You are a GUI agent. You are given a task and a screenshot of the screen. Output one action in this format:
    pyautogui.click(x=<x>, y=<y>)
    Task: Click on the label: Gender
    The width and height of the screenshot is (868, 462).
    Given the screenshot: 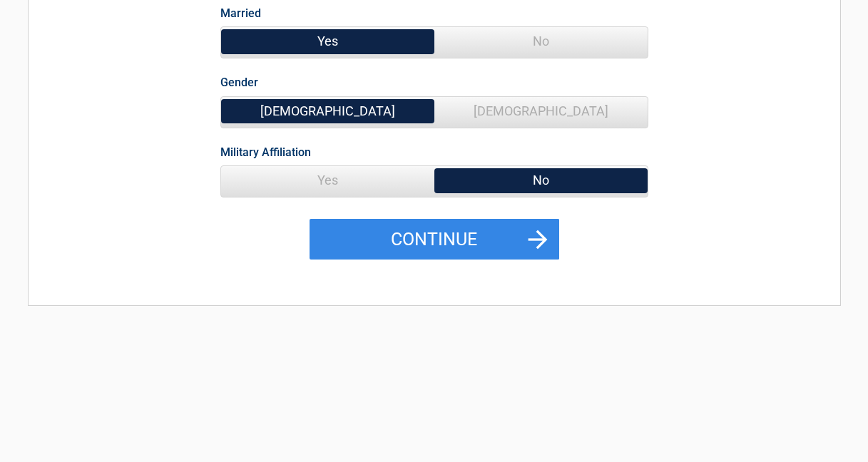 What is the action you would take?
    pyautogui.click(x=239, y=82)
    